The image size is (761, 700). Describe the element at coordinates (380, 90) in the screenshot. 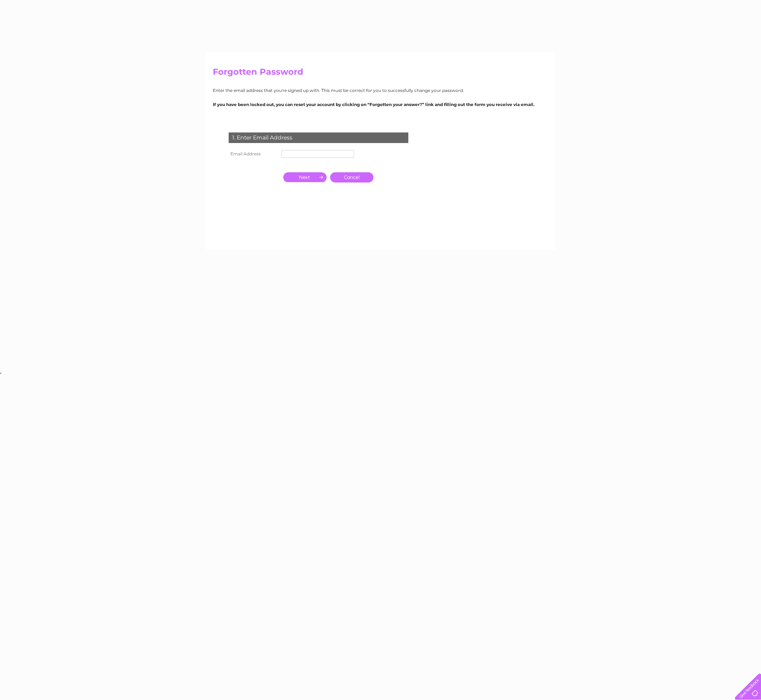

I see `p: Enter the email address that you're signed up with. This must be correct for you to successfully ...` at that location.